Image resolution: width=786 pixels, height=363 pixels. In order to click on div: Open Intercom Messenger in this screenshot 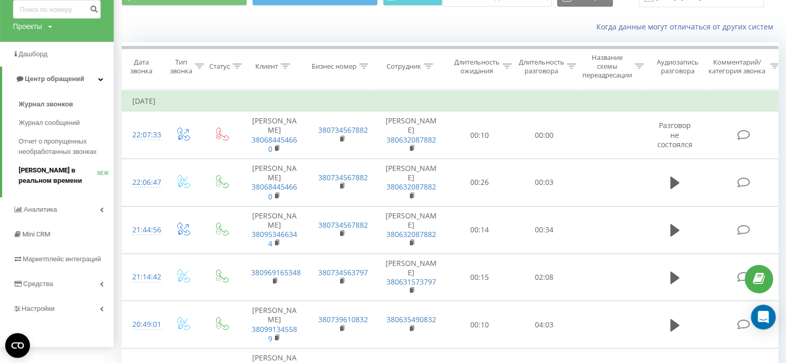, I will do `click(763, 317)`.